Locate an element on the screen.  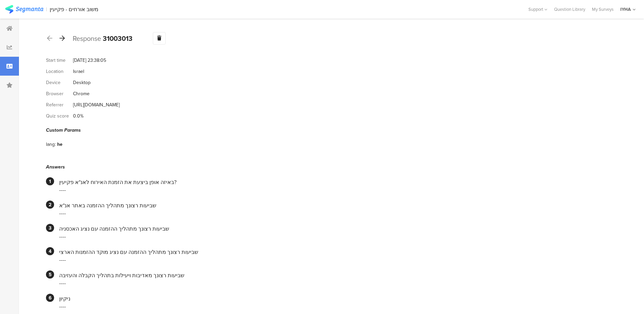
div: Answers is located at coordinates (331, 167).